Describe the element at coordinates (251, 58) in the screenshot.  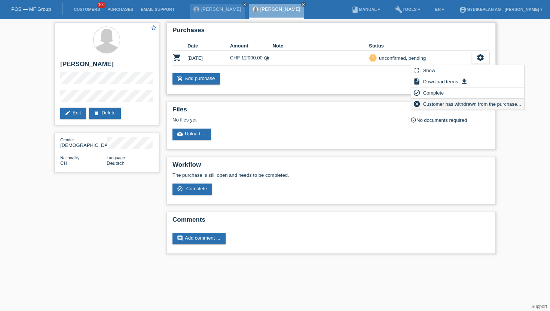
I see `td: CHF 12'000.00` at that location.